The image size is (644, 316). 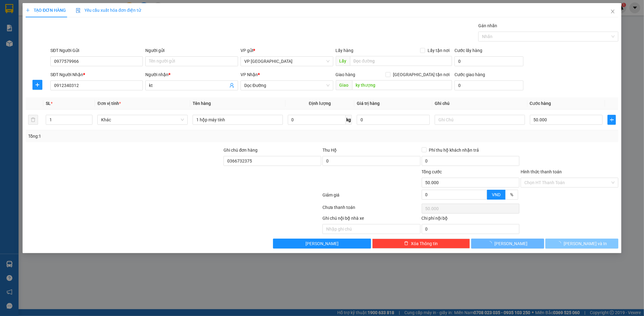 What do you see at coordinates (97, 75) in the screenshot?
I see `div: SĐT Người Nhận` at bounding box center [97, 75].